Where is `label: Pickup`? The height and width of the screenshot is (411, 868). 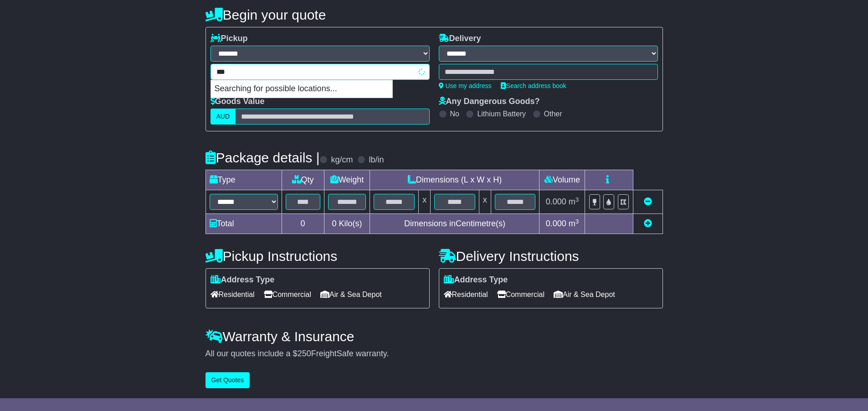
label: Pickup is located at coordinates (229, 39).